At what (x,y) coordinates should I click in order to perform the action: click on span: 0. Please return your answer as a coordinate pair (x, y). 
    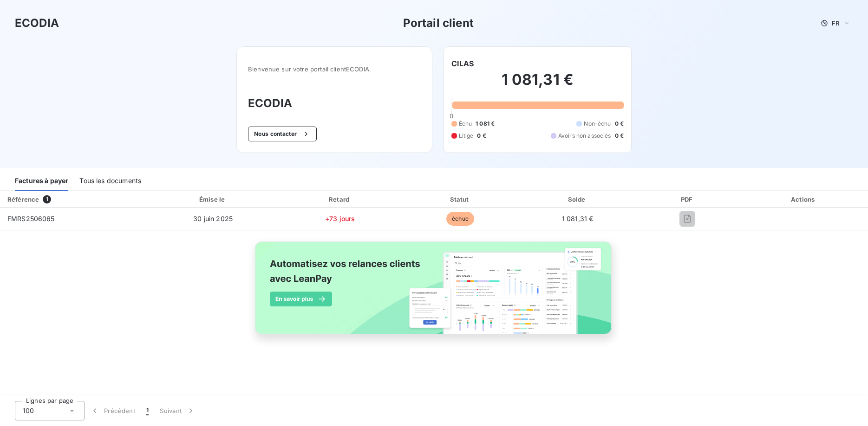
    Looking at the image, I should click on (451, 116).